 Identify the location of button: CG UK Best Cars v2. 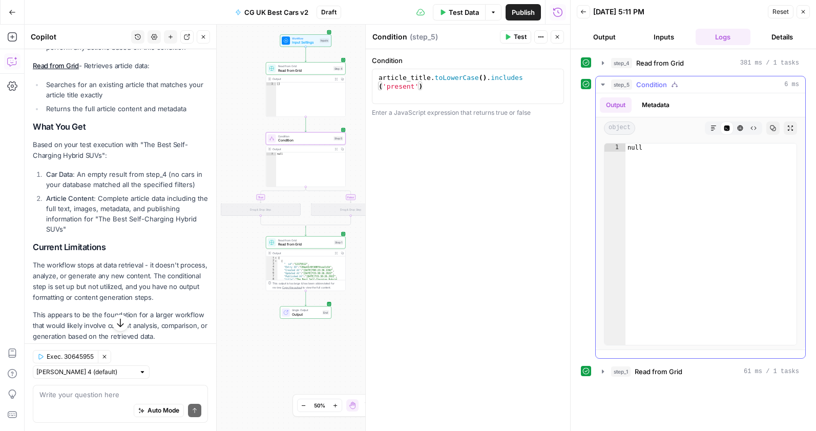
(271, 12).